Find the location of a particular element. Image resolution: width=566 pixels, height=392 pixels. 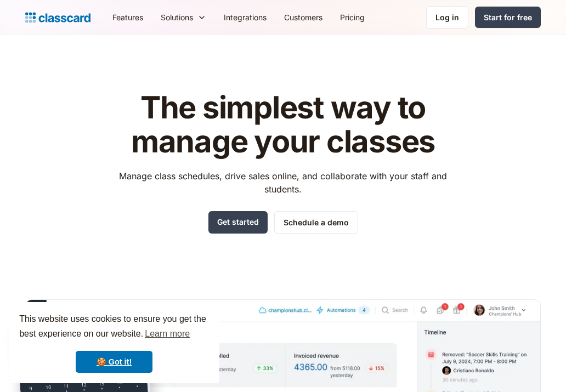

span: This website uses cookies to ensure you get the best experience on our website. is located at coordinates (114, 327).